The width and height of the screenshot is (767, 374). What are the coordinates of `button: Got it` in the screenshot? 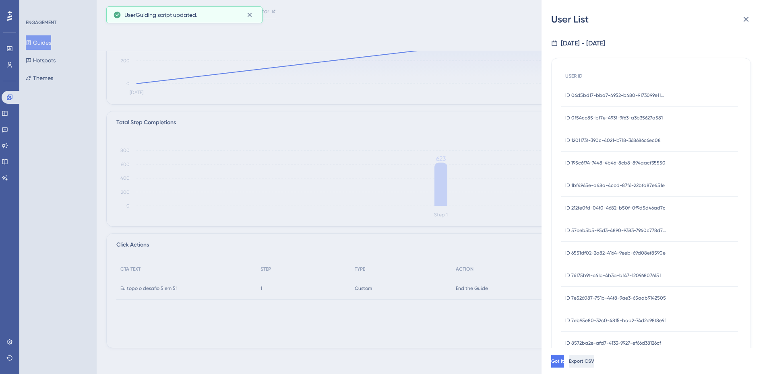 It's located at (557, 361).